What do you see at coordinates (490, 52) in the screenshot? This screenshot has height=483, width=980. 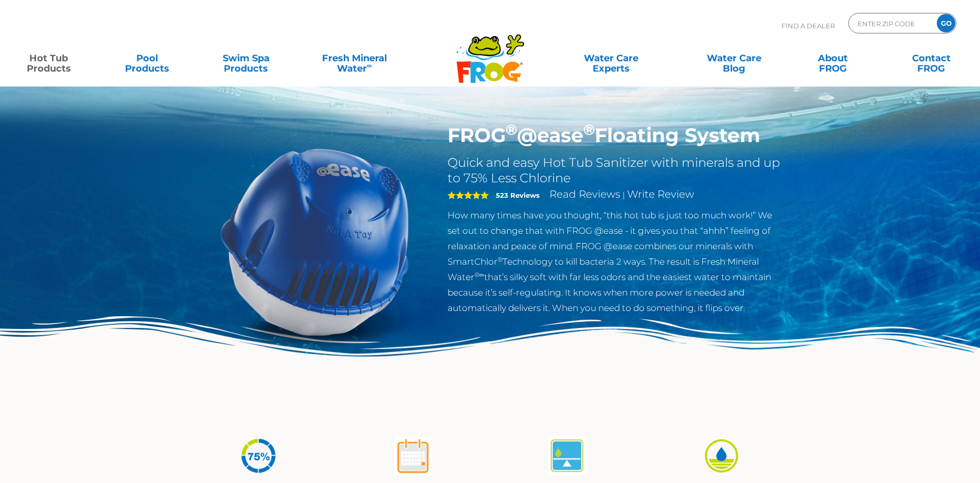 I see `img: Frog Products Logo` at bounding box center [490, 52].